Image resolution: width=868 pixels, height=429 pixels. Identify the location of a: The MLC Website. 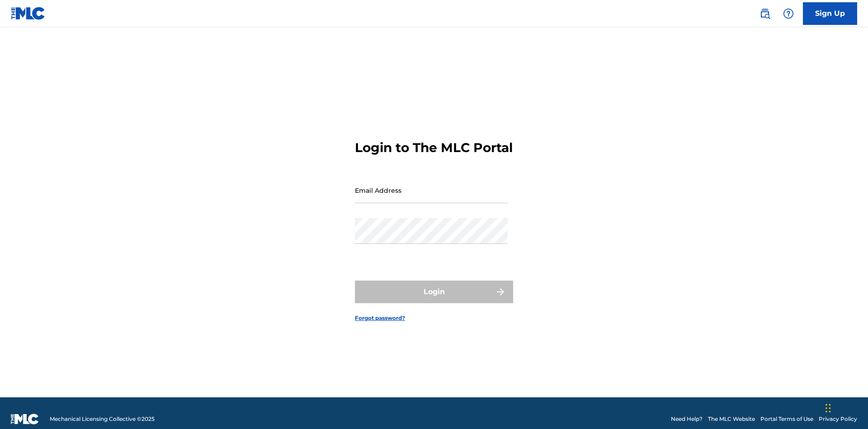
(731, 419).